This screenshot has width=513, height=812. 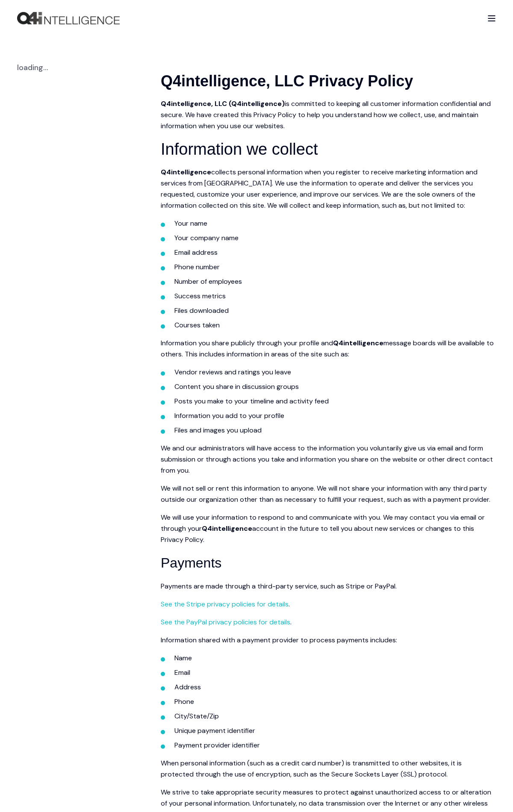 What do you see at coordinates (336, 238) in the screenshot?
I see `li: Your company name` at bounding box center [336, 238].